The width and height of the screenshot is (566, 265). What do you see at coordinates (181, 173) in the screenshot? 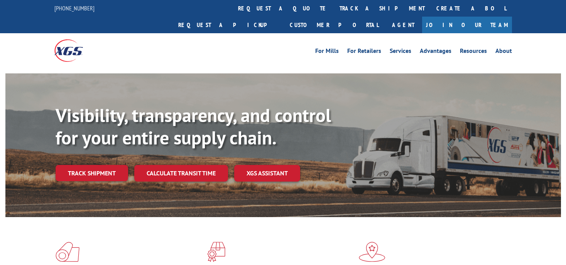
I see `a: Calculate transit time` at bounding box center [181, 173].